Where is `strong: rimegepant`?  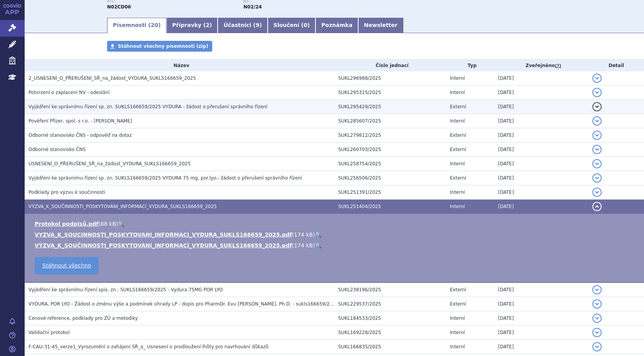
strong: rimegepant is located at coordinates (253, 7).